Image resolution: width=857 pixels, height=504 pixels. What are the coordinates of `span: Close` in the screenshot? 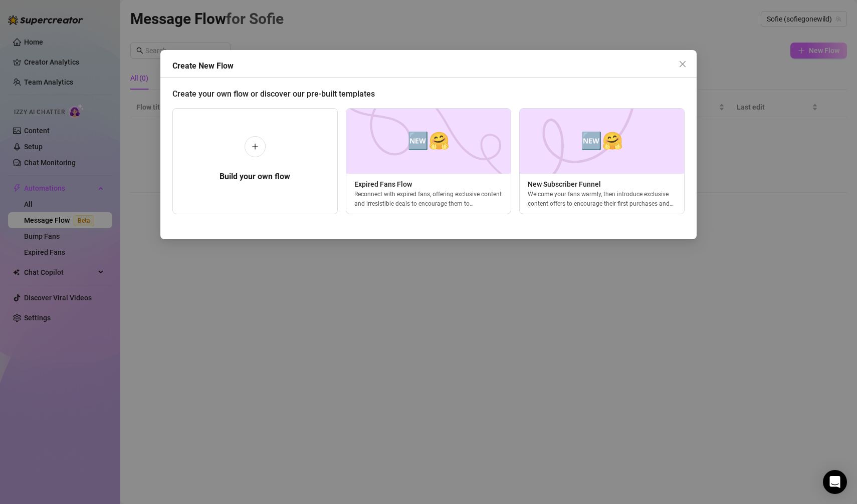 It's located at (683, 64).